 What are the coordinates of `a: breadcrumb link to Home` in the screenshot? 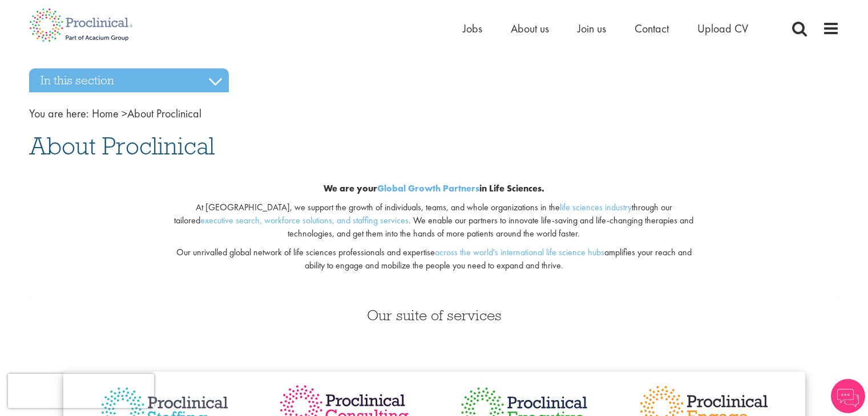 It's located at (105, 114).